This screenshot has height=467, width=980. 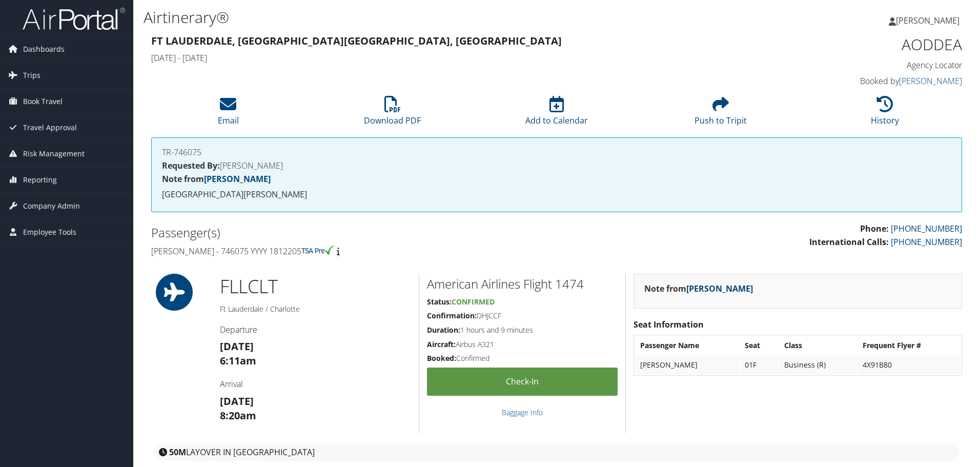 What do you see at coordinates (318, 250) in the screenshot?
I see `img: tsa-precheck.png` at bounding box center [318, 250].